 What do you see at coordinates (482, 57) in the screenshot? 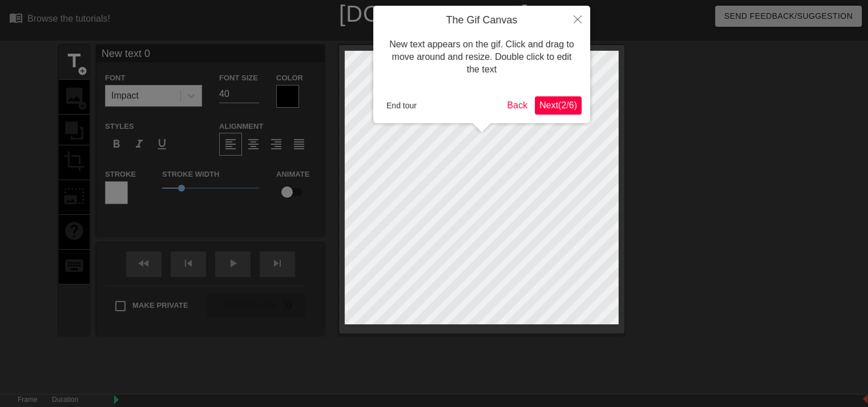
I see `div: New text appears on the gif. Click and drag to move around and resize. Double click to edit the text` at bounding box center [482, 57].